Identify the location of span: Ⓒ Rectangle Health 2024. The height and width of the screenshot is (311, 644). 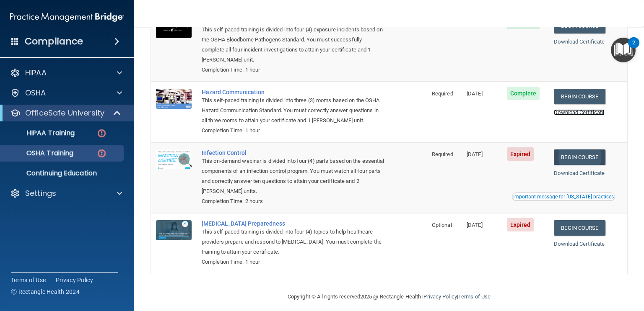
(45, 292).